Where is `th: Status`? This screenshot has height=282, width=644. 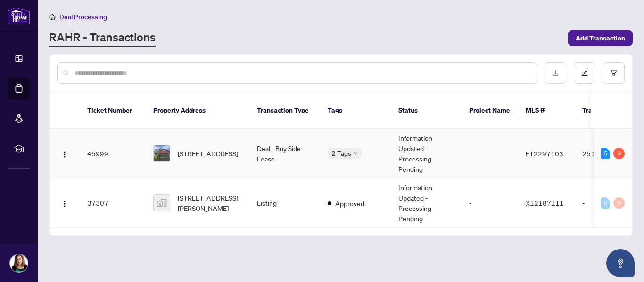 th: Status is located at coordinates (426, 111).